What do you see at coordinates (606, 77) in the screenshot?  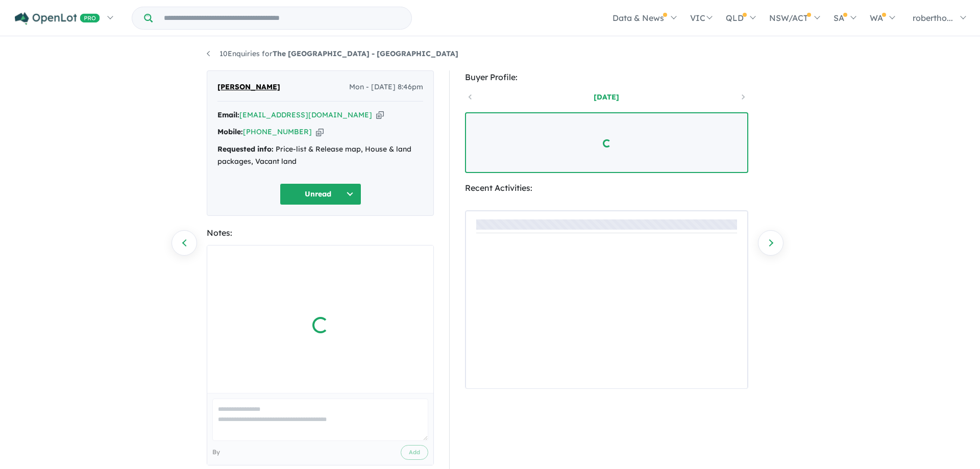 I see `div: Buyer Profile:` at bounding box center [606, 77].